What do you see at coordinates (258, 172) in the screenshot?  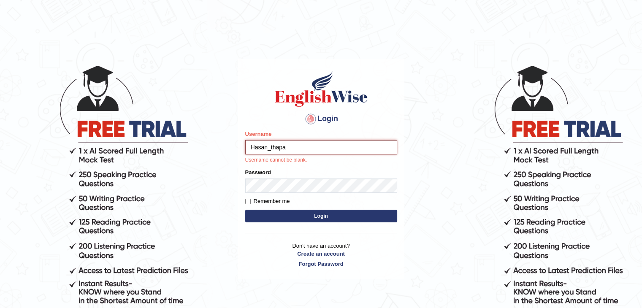 I see `label: Password` at bounding box center [258, 172].